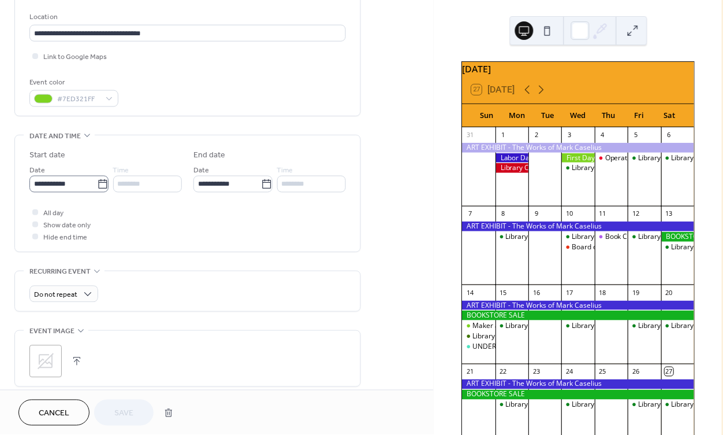 The width and height of the screenshot is (723, 435). I want to click on div: 24, so click(570, 371).